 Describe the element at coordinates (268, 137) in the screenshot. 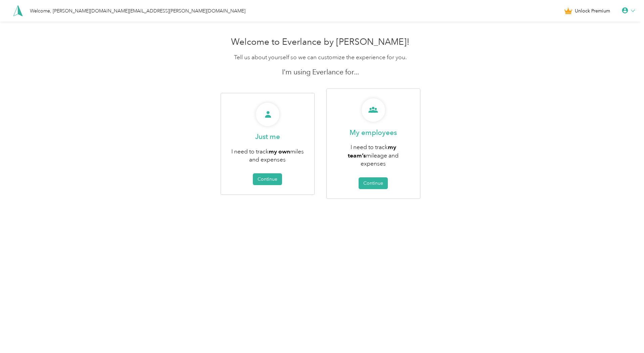

I see `p: Just me` at that location.